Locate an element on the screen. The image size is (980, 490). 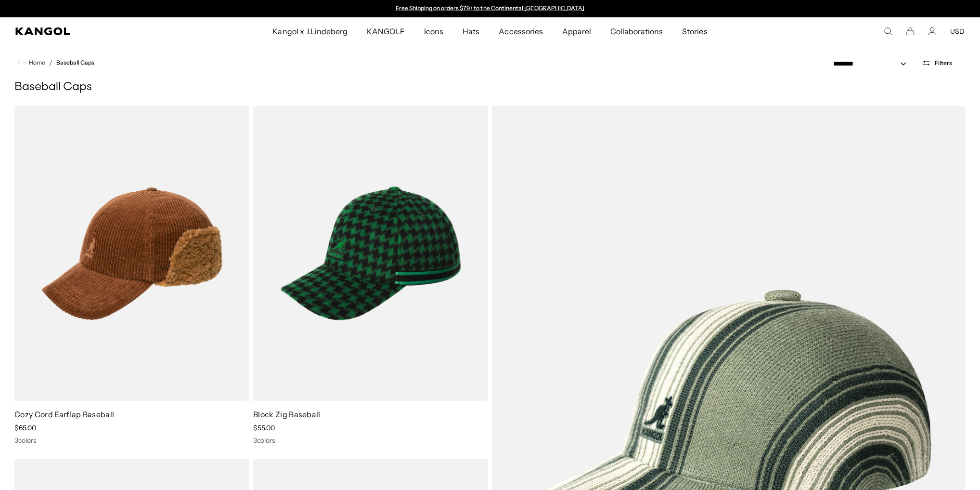
a: Block Zig Baseball is located at coordinates (287, 414).